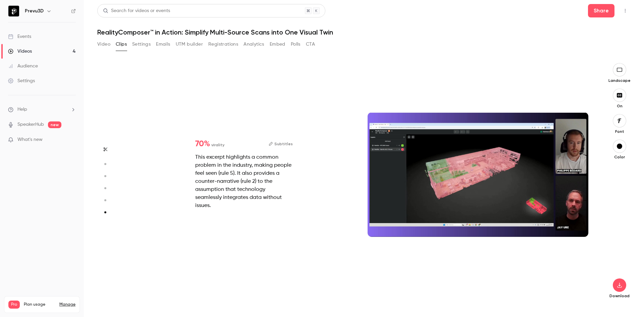 The width and height of the screenshot is (644, 317). What do you see at coordinates (30, 140) in the screenshot?
I see `span: What's new` at bounding box center [30, 140].